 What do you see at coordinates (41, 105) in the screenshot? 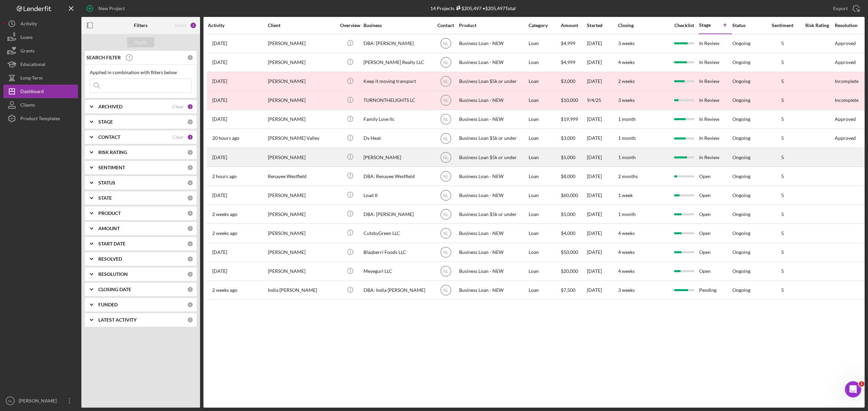
I see `button: Clients` at bounding box center [41, 105].